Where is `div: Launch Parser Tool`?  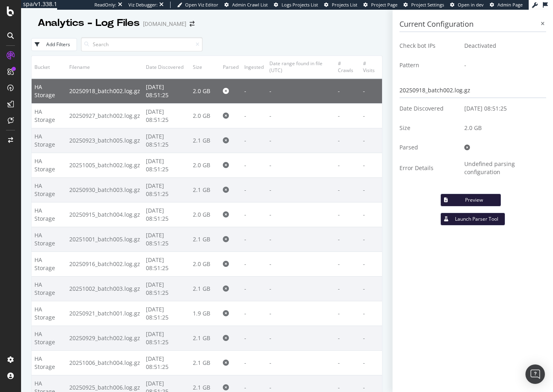
div: Launch Parser Tool is located at coordinates (477, 218).